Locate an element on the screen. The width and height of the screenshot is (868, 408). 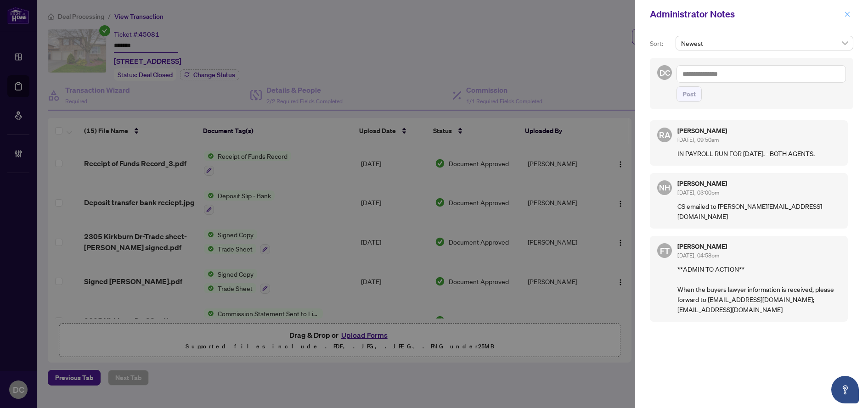
span: FT is located at coordinates (665, 251).